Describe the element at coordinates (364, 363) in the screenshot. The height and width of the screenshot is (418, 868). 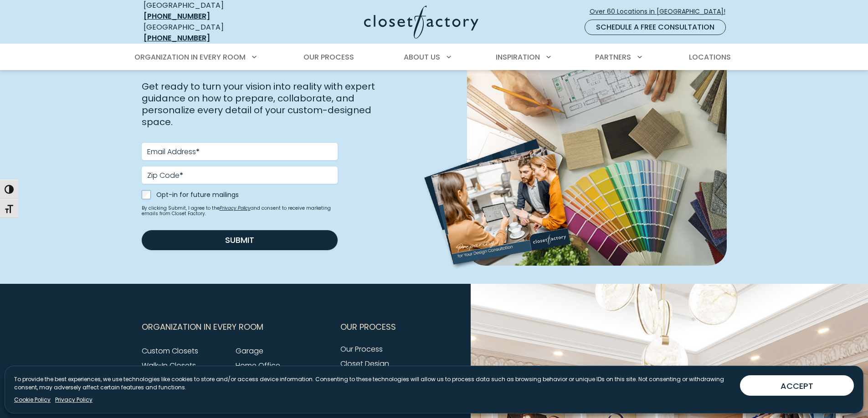
I see `a: Closet Design` at that location.